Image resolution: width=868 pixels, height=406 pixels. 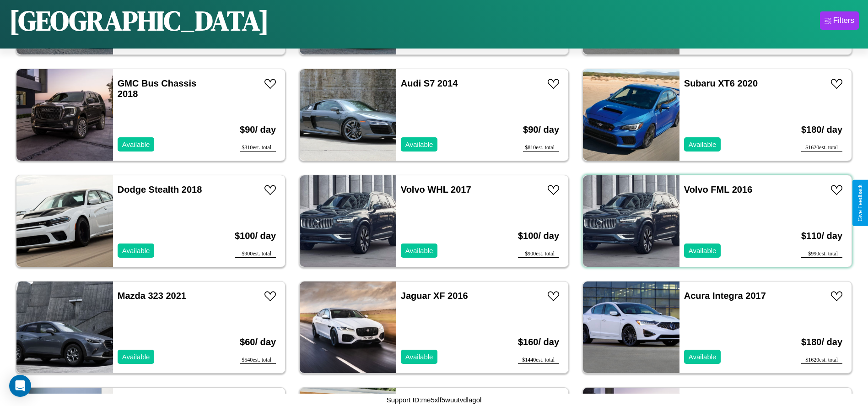 What do you see at coordinates (725, 295) in the screenshot?
I see `a: Acura Integra 2017` at bounding box center [725, 295].